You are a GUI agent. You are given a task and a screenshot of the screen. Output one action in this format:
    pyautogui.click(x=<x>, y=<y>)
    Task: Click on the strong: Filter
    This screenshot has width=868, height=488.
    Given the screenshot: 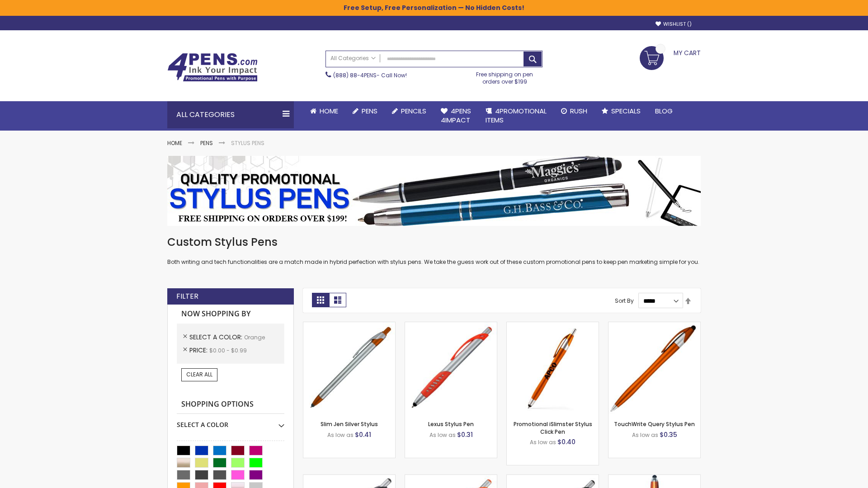 What is the action you would take?
    pyautogui.click(x=187, y=296)
    